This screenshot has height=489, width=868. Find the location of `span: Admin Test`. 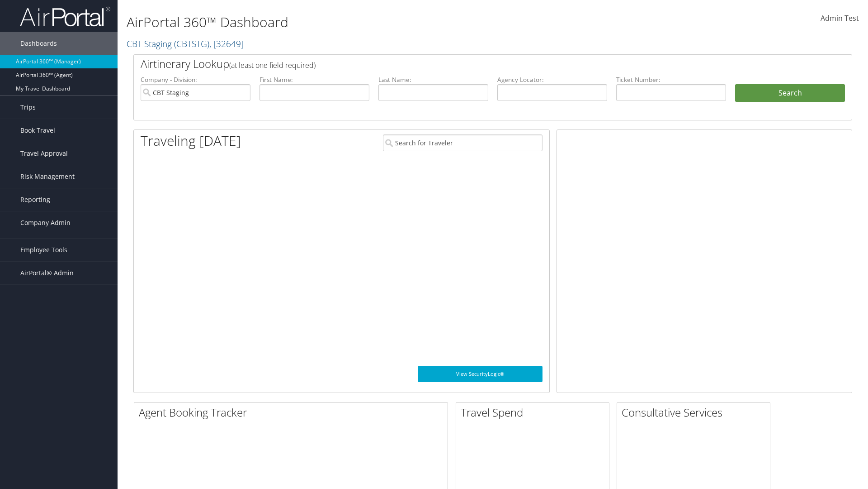

span: Admin Test is located at coordinates (840, 18).